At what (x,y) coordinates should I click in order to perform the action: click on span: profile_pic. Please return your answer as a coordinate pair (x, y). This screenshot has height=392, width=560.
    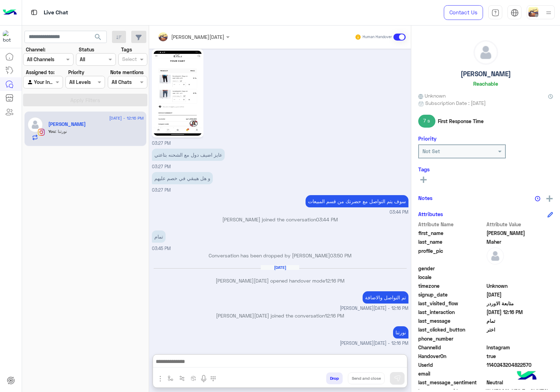
    Looking at the image, I should click on (452, 255).